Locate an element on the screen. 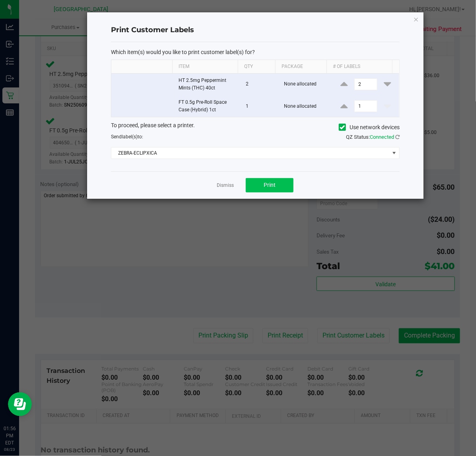 This screenshot has width=476, height=456. span: Connected is located at coordinates (382, 137).